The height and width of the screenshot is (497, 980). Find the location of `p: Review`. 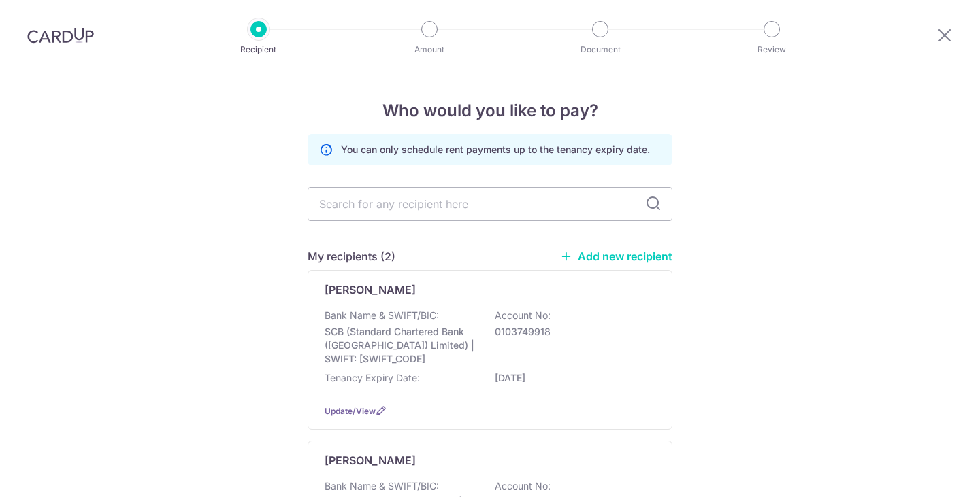

p: Review is located at coordinates (772, 50).